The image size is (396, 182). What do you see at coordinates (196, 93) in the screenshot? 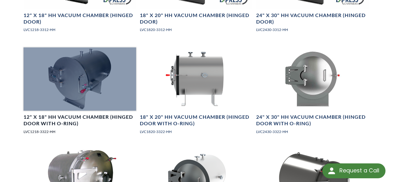
I see `a: LVC1820-3322-HH Horizontal Vacuum Chamber, side view18" X 20" HH Vacuum Chamber (Hinged Door with...` at bounding box center [196, 93].